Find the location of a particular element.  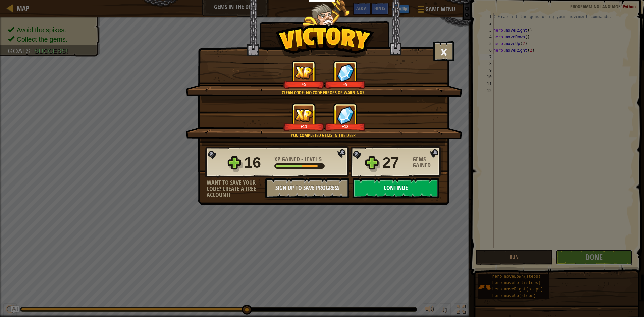

div: Want to save your code? Create a free account! is located at coordinates (236, 189).